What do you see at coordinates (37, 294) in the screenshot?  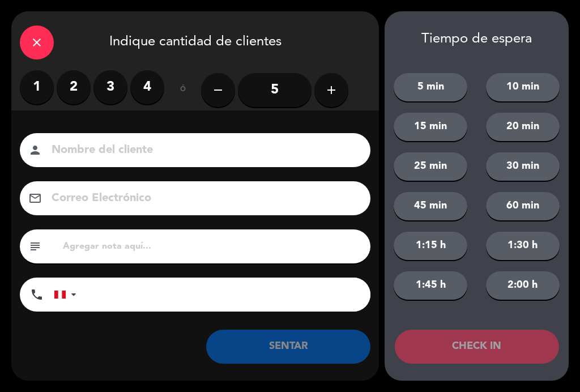 I see `i: phone` at bounding box center [37, 294].